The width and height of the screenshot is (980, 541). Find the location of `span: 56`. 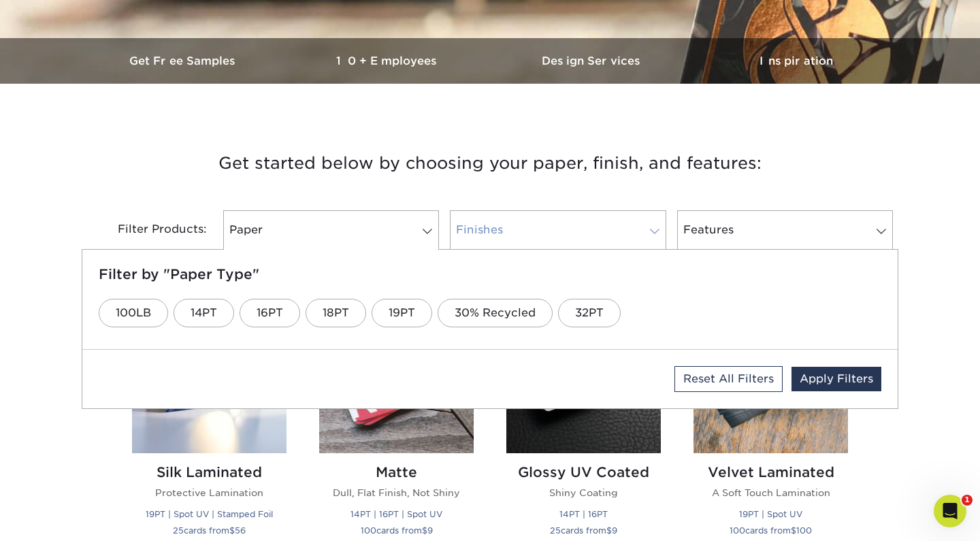

span: 56 is located at coordinates (240, 530).